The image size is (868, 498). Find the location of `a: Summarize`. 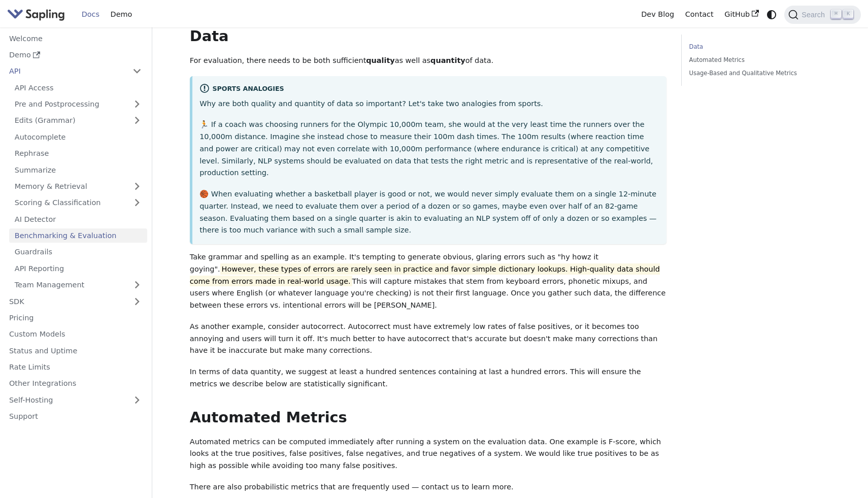

a: Summarize is located at coordinates (78, 170).